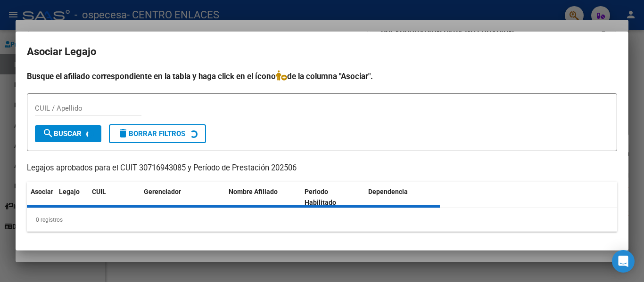 This screenshot has height=282, width=644. Describe the element at coordinates (123, 133) in the screenshot. I see `mat-icon: delete` at that location.